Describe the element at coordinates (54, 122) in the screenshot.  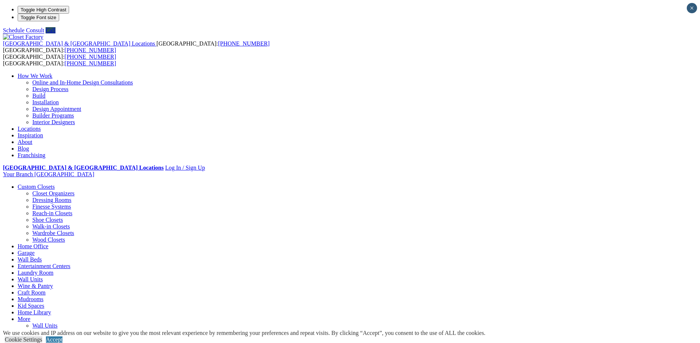
I see `a: Interior Designers` at that location.